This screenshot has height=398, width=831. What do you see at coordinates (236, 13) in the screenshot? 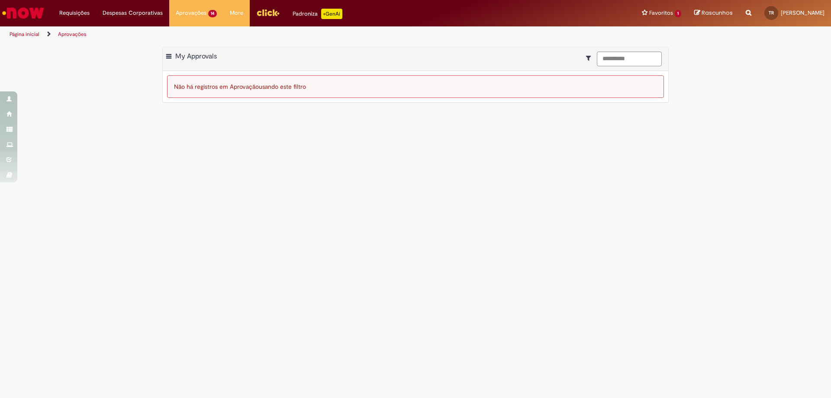
I see `span: More` at bounding box center [236, 13].